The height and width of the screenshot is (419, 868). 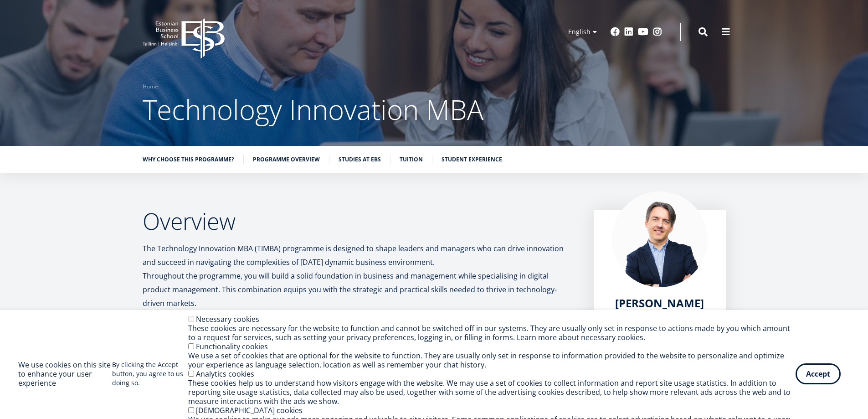 What do you see at coordinates (492, 392) in the screenshot?
I see `div: These cookies help us to understand how visitors engage with the website. We may use a set of coo...` at bounding box center [492, 392].